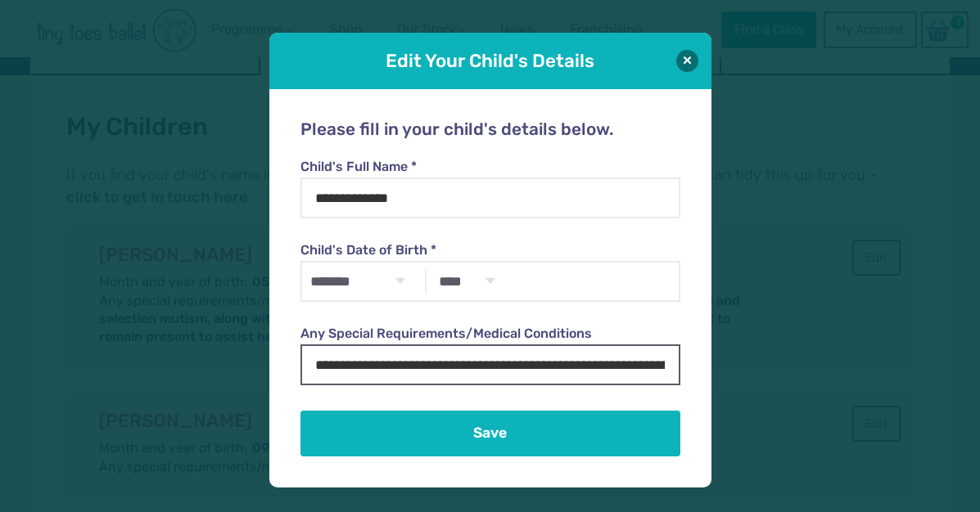  What do you see at coordinates (490, 60) in the screenshot?
I see `h1: Edit Your Child's Details` at bounding box center [490, 60].